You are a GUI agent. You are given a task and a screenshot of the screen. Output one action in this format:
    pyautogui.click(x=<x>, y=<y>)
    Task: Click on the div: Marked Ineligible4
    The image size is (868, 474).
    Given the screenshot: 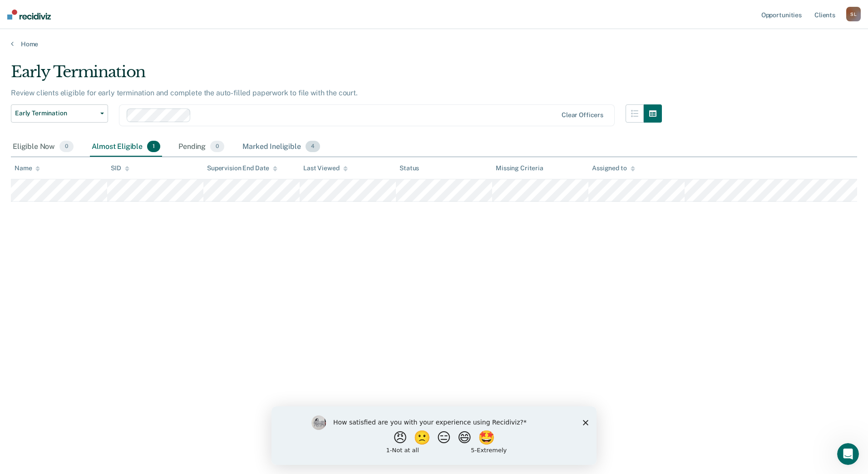 What is the action you would take?
    pyautogui.click(x=281, y=147)
    